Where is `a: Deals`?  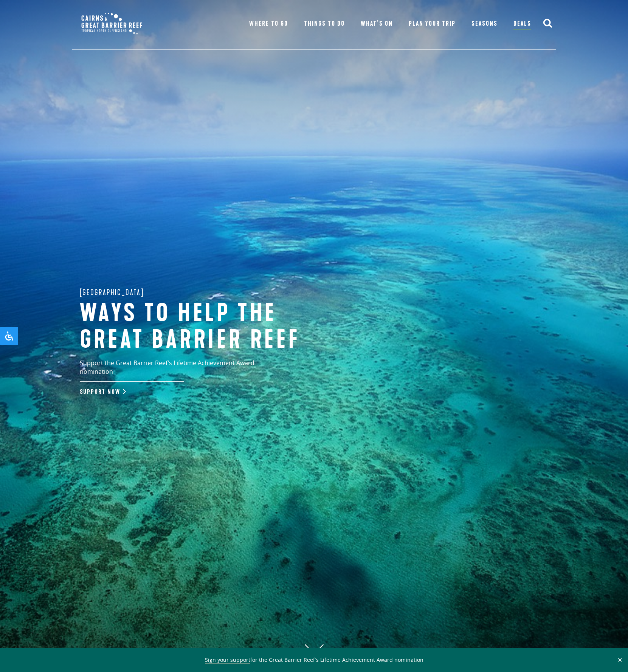
a: Deals is located at coordinates (522, 24).